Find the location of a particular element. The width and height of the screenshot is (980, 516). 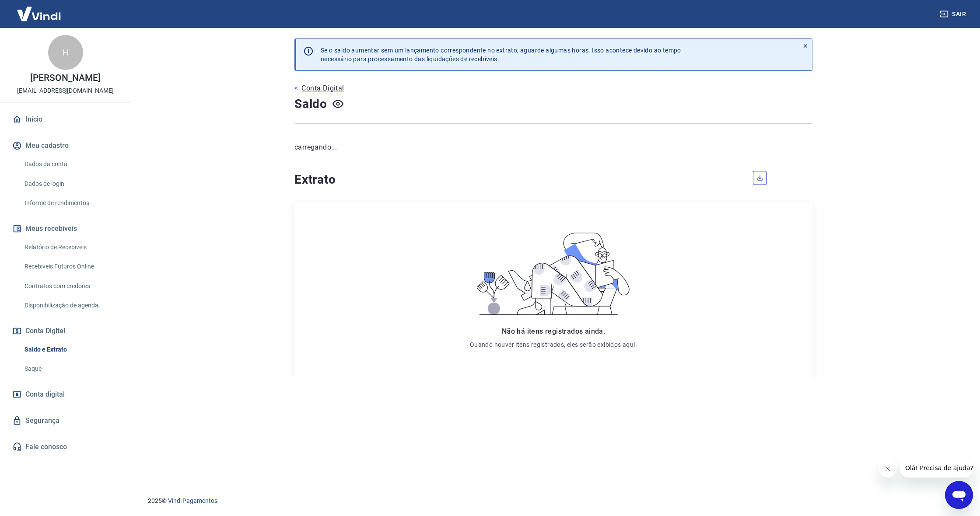

a: Contratos com credores is located at coordinates (70, 286).